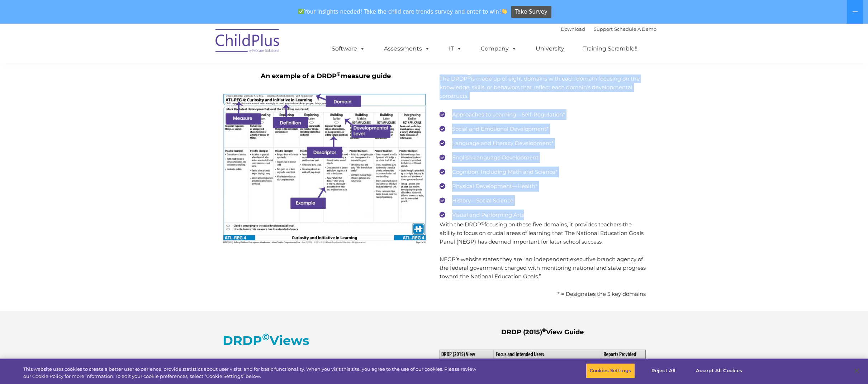  Describe the element at coordinates (663, 371) in the screenshot. I see `button: Reject All` at that location.